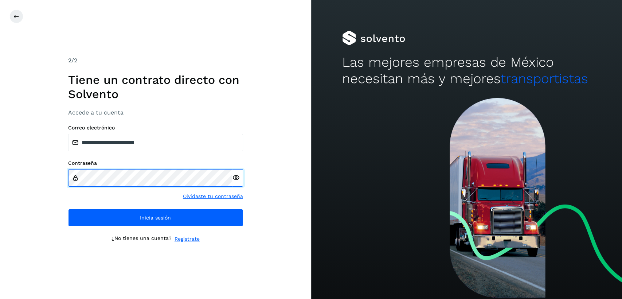  I want to click on button: Inicia sesión, so click(156, 218).